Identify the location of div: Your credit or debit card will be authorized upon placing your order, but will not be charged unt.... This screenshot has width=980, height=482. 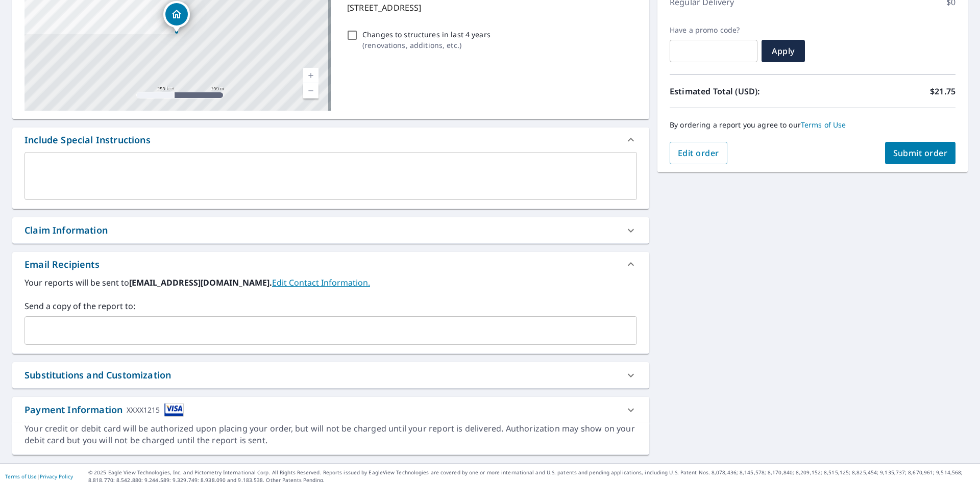
(330, 434).